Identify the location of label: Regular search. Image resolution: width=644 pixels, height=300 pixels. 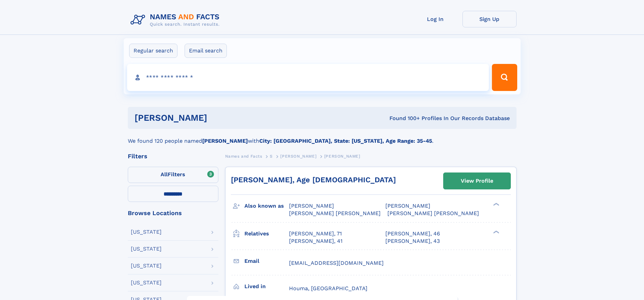
(153, 51).